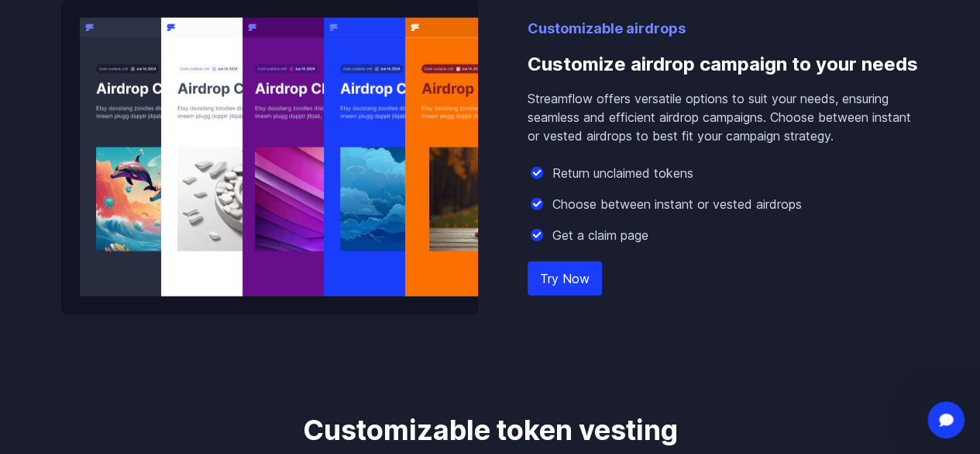  Describe the element at coordinates (623, 173) in the screenshot. I see `p: Return unclaimed tokens` at that location.